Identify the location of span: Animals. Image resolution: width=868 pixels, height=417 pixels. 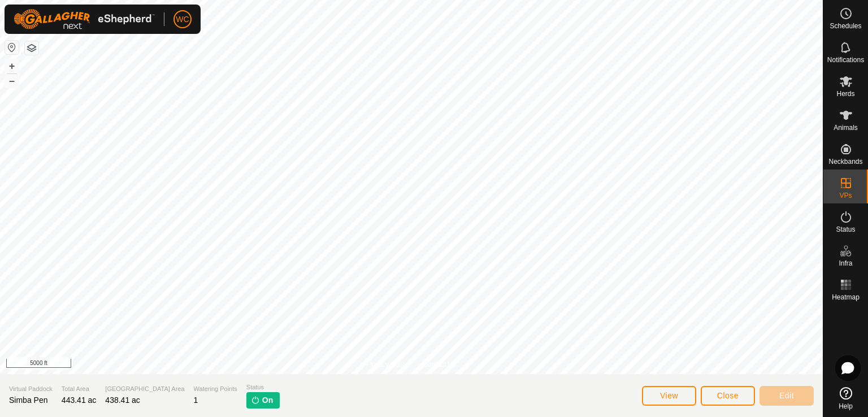
(845, 128).